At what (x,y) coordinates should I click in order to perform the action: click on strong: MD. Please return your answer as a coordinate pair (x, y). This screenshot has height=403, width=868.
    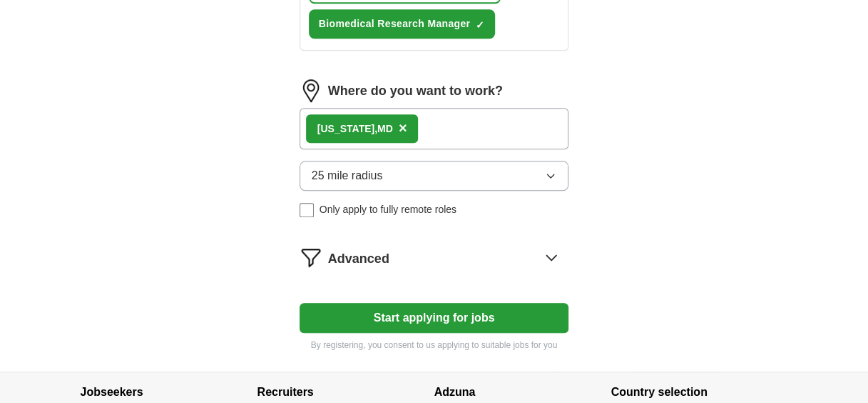
    Looking at the image, I should click on (385, 128).